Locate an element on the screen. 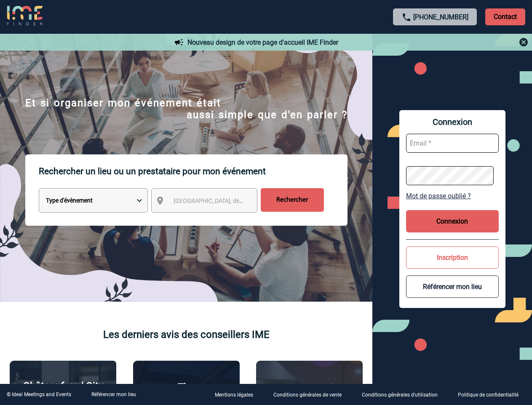 This screenshot has height=405, width=532. p: Agence 2ISD is located at coordinates (309, 388).